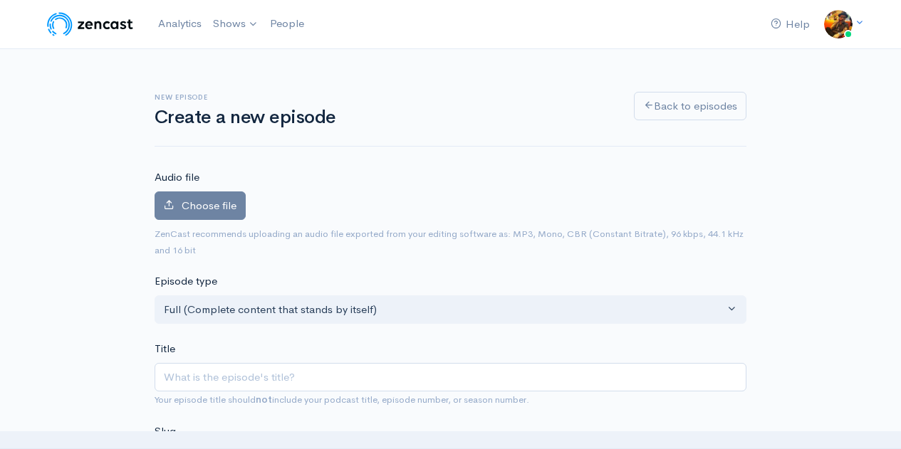 The height and width of the screenshot is (449, 901). I want to click on a: Analytics, so click(179, 23).